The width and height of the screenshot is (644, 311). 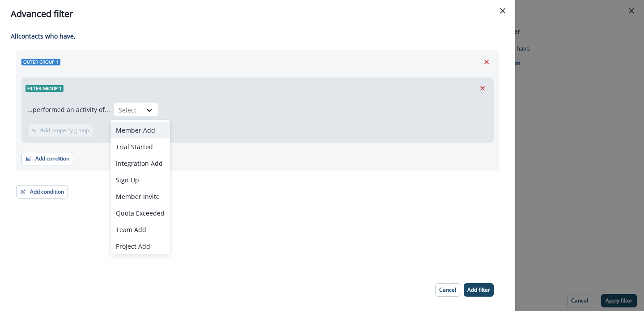 What do you see at coordinates (478, 290) in the screenshot?
I see `button: Add filter` at bounding box center [478, 290].